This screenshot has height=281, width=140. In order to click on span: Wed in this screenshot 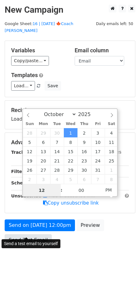, I will do `click(71, 124)`.